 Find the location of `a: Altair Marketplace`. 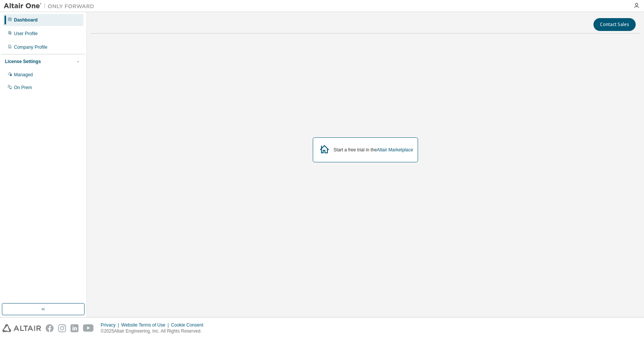

a: Altair Marketplace is located at coordinates (395, 150).